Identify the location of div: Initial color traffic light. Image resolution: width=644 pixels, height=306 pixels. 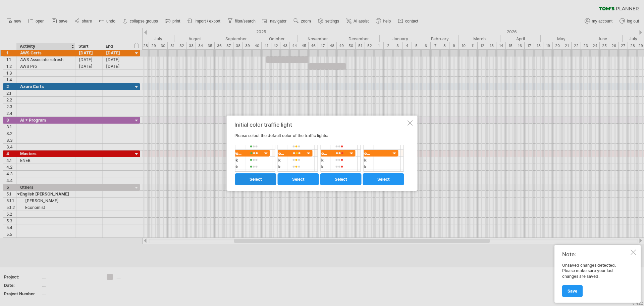
(320, 124).